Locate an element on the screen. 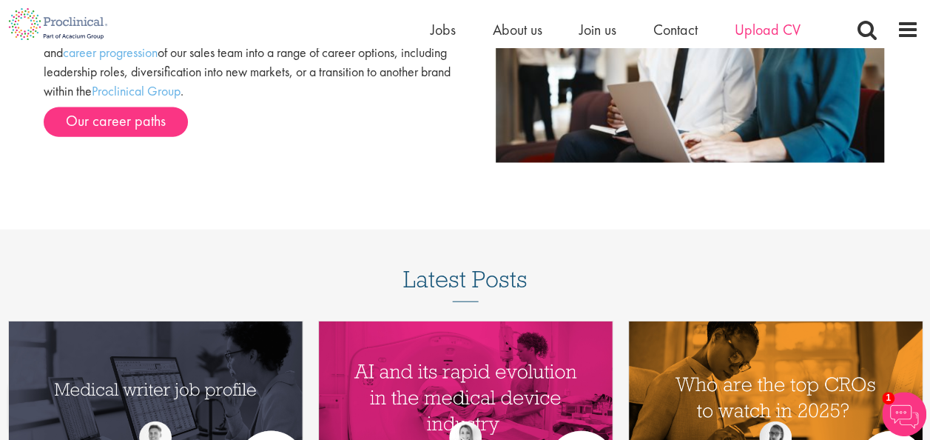 This screenshot has width=930, height=440. span: Join us is located at coordinates (598, 30).